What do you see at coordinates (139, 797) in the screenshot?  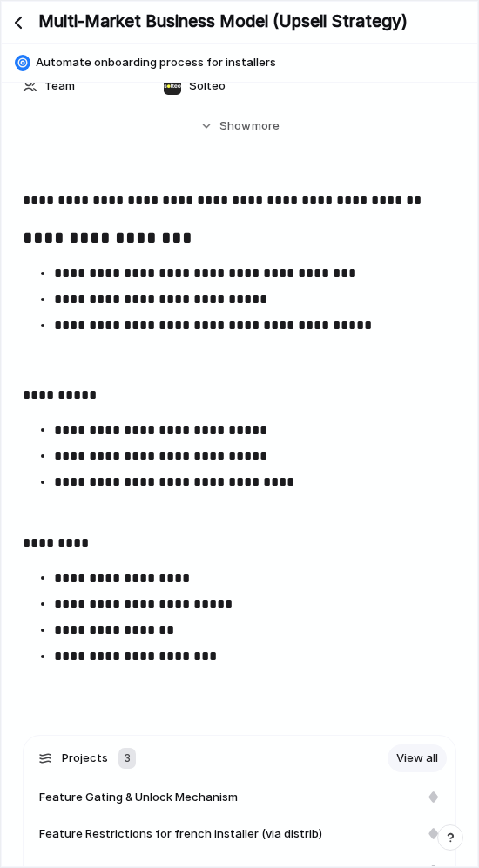 I see `span: Feature Gating & Unlock Mechanism` at bounding box center [139, 797].